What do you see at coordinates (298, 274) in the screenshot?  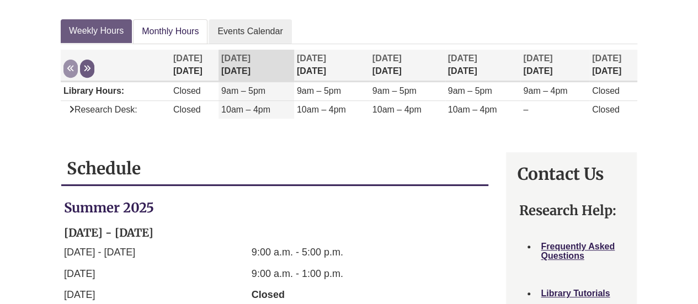 I see `span: 9:00 a.m. - 1:00 p.m.` at bounding box center [298, 274].